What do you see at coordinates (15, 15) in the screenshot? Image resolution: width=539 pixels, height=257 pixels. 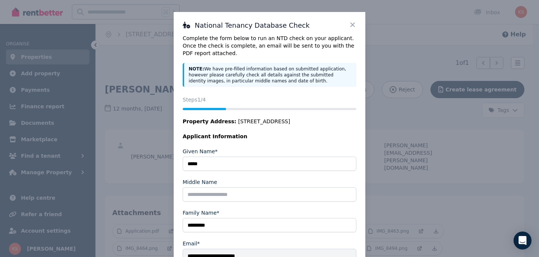 I see `img: logo_orange.svg` at bounding box center [15, 15].